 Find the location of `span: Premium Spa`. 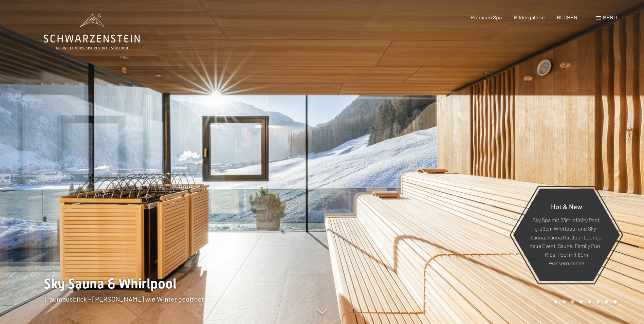

span: Premium Spa is located at coordinates (486, 17).